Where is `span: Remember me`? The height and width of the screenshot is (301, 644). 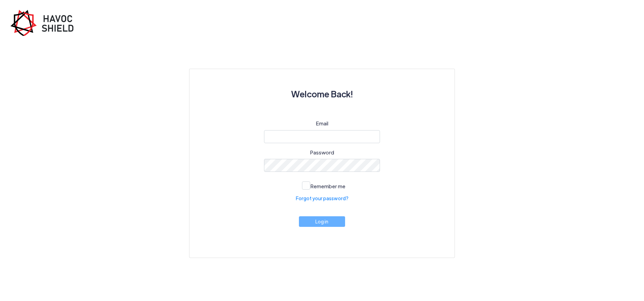
span: Remember me is located at coordinates (328, 186).